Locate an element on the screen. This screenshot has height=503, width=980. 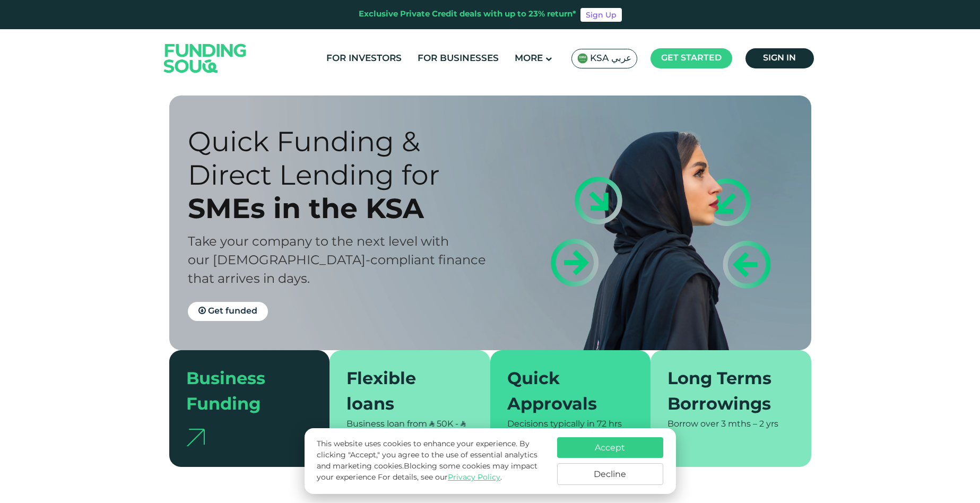
img: Logo is located at coordinates (205, 58).